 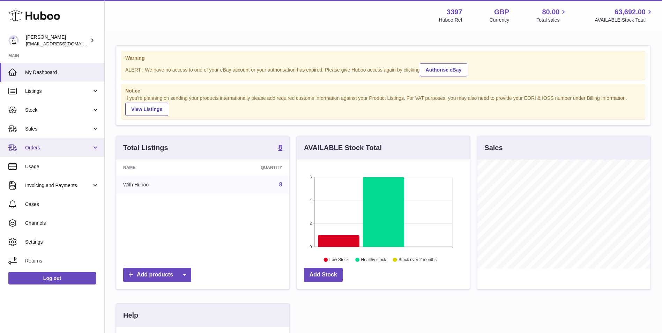 What do you see at coordinates (146, 148) in the screenshot?
I see `h3: Total Listings` at bounding box center [146, 148].